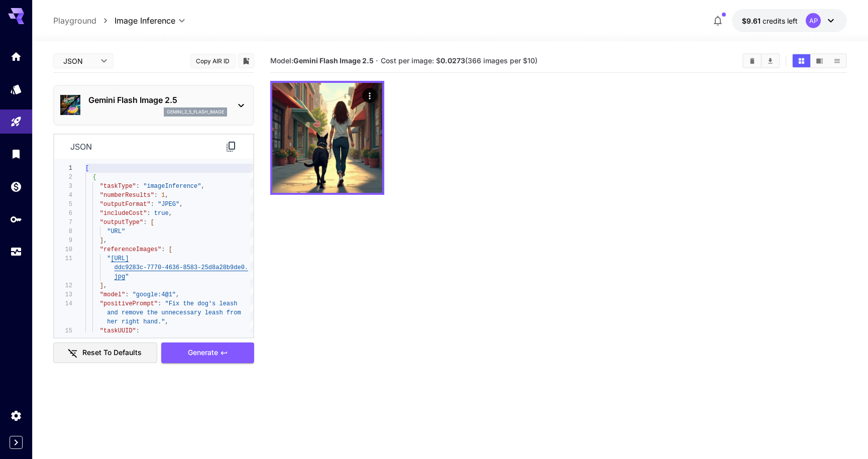 The height and width of the screenshot is (459, 868). Describe the element at coordinates (63, 250) in the screenshot. I see `div: 10` at that location.